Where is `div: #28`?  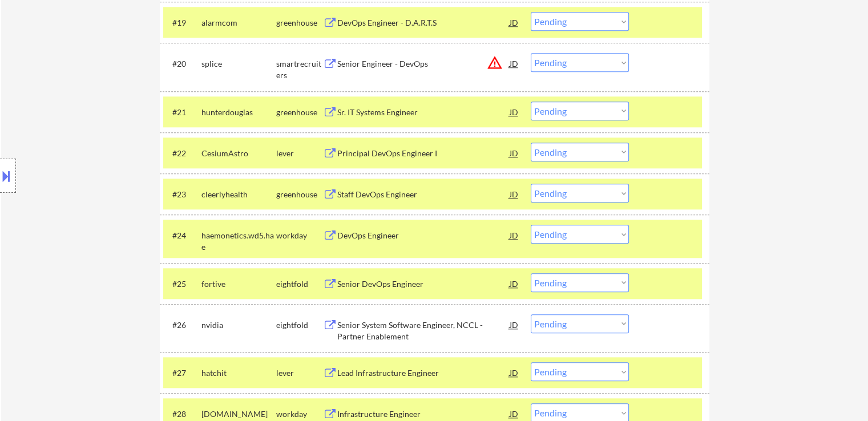
div: #28 is located at coordinates (182, 414).